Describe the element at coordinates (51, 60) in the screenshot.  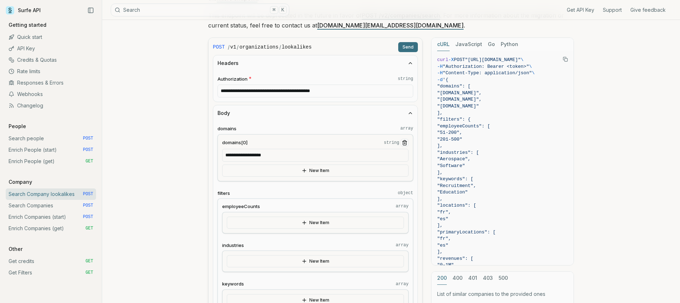
I see `a: Credits & Quotas` at that location.